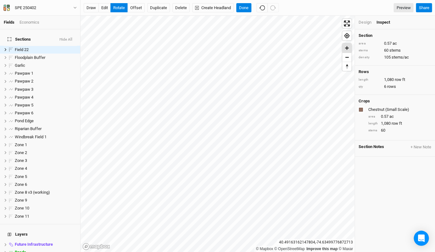 The width and height of the screenshot is (435, 252). I want to click on span: Zone 5, so click(21, 176).